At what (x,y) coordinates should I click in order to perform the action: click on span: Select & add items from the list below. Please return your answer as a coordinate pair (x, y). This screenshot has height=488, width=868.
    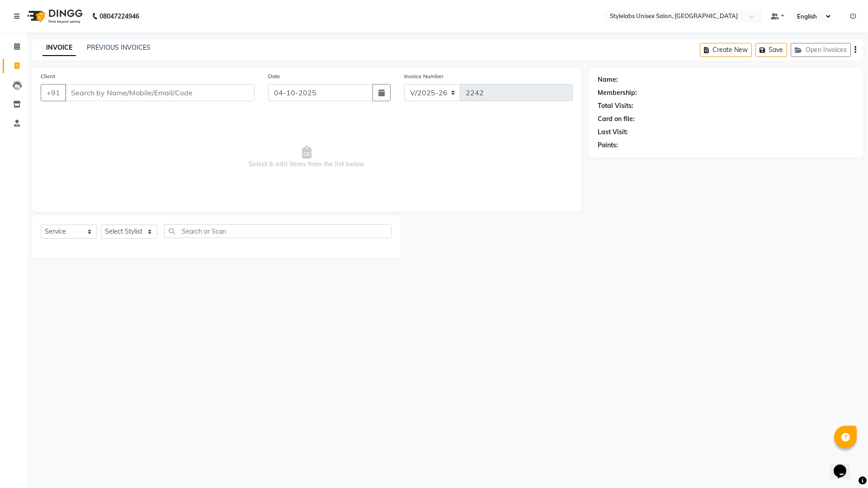
    Looking at the image, I should click on (307, 157).